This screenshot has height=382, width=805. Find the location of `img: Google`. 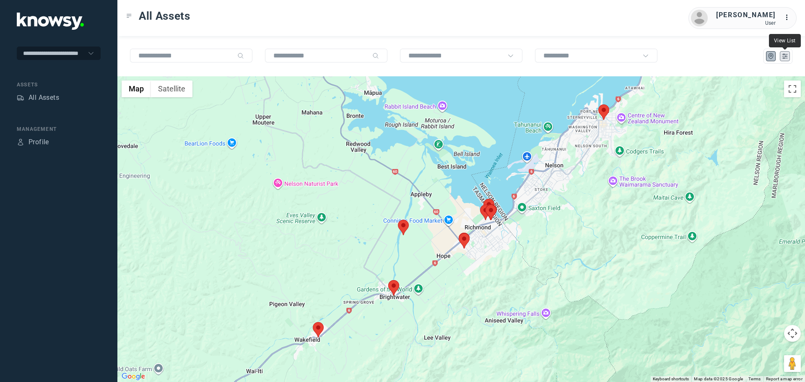

img: Google is located at coordinates (133, 377).